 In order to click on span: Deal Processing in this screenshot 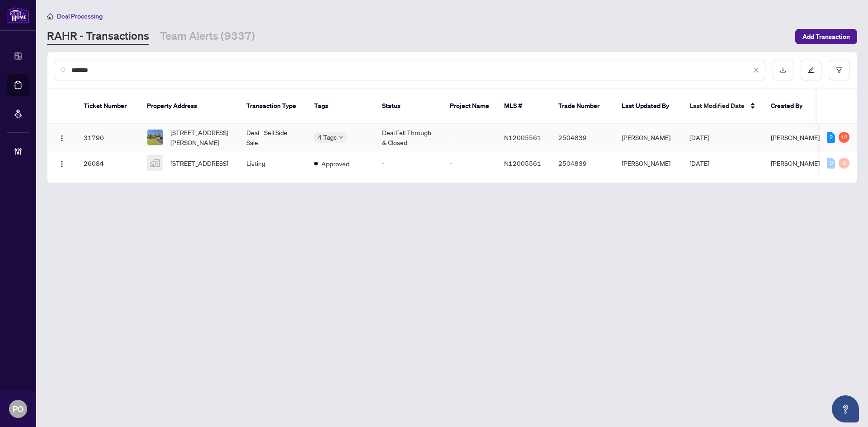, I will do `click(79, 16)`.